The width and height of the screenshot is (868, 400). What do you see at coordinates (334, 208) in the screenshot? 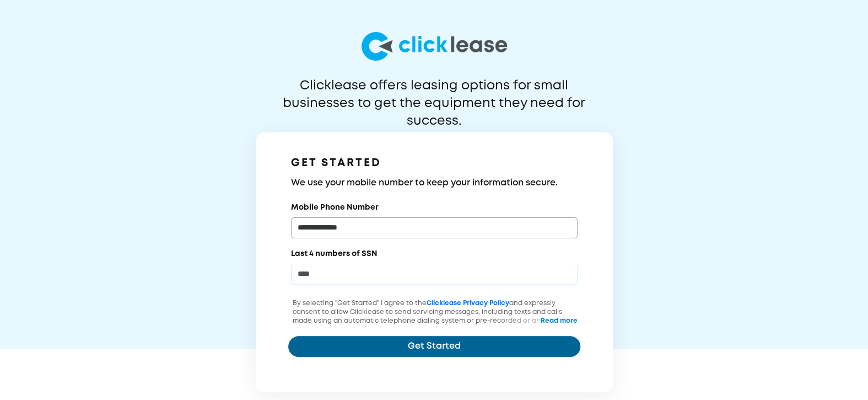
I see `label: Mobile Phone Number` at bounding box center [334, 208].